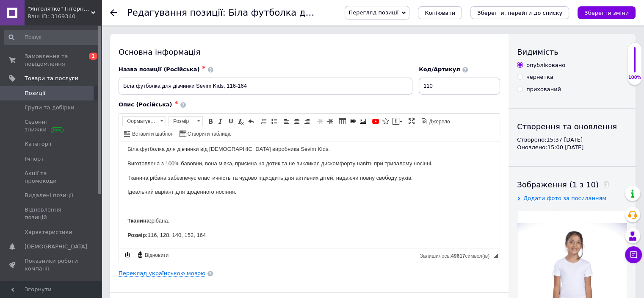 This screenshot has width=644, height=298. What do you see at coordinates (353, 121) in the screenshot?
I see `a: Вставити/Редагувати посилання (Ctrl+L)` at bounding box center [353, 121].